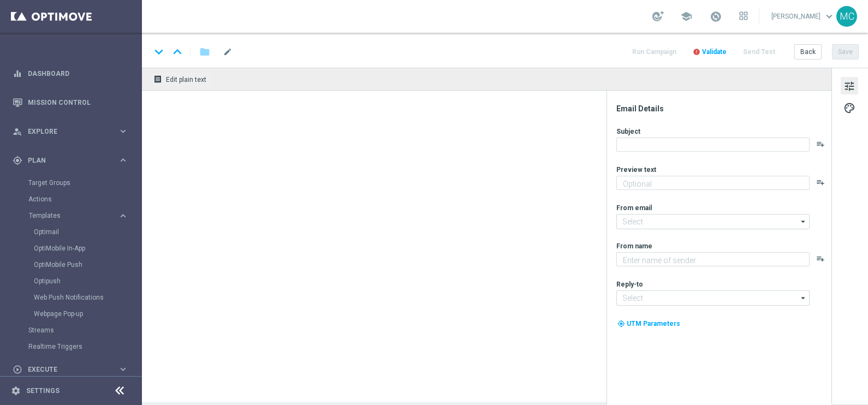 The width and height of the screenshot is (868, 405). What do you see at coordinates (84, 183) in the screenshot?
I see `div: Target Groups` at bounding box center [84, 183].